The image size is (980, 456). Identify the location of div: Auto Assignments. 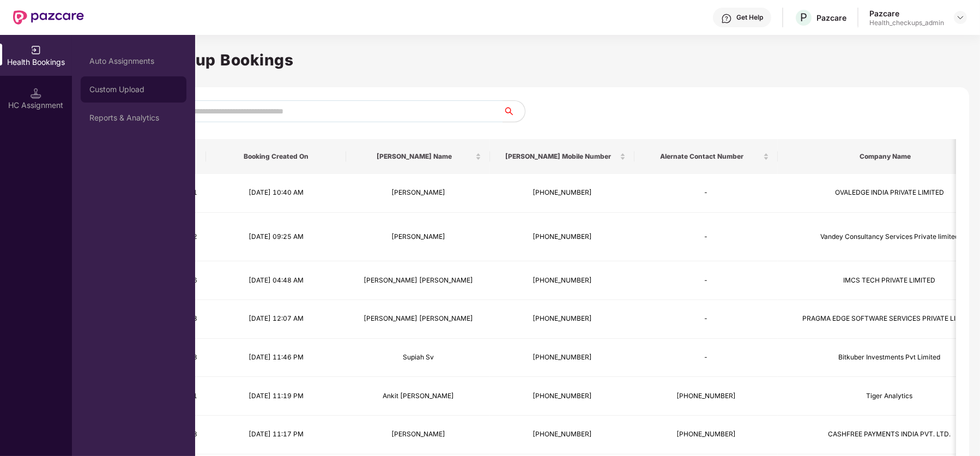
(133, 61).